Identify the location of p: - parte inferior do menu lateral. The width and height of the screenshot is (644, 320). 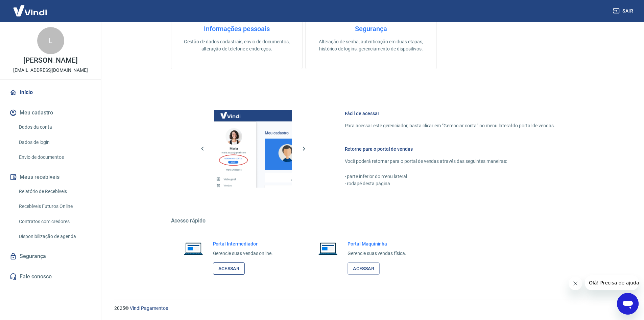
(450, 177).